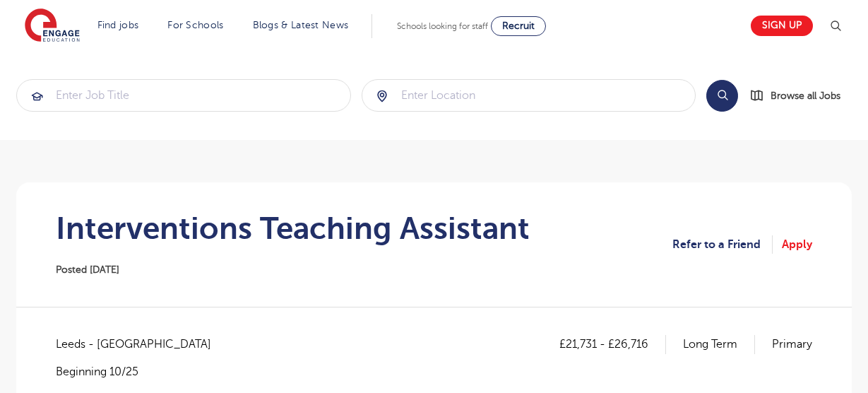 This screenshot has height=393, width=868. Describe the element at coordinates (292, 228) in the screenshot. I see `h1: Interventions Teaching Assistant` at that location.